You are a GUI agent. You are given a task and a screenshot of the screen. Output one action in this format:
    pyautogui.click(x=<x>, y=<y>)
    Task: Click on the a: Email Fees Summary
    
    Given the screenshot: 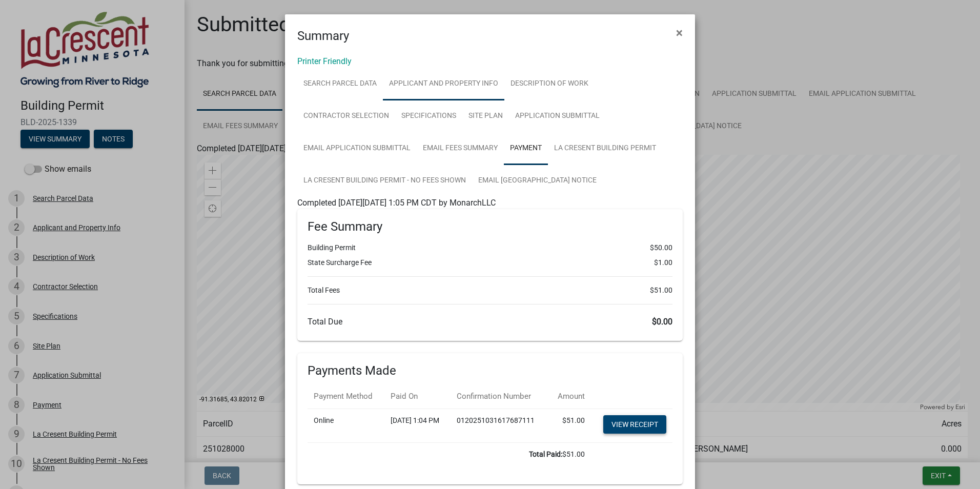 What is the action you would take?
    pyautogui.click(x=461, y=149)
    